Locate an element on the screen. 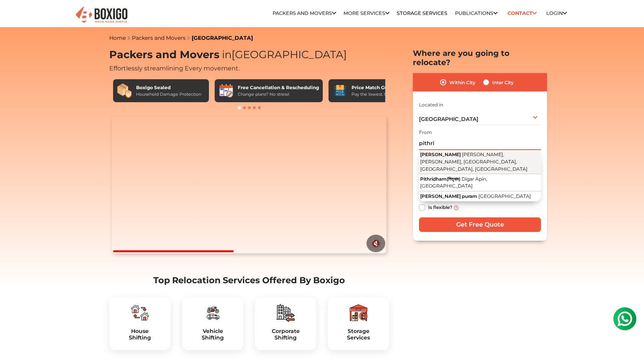  img: Boxigo is located at coordinates (102, 15).